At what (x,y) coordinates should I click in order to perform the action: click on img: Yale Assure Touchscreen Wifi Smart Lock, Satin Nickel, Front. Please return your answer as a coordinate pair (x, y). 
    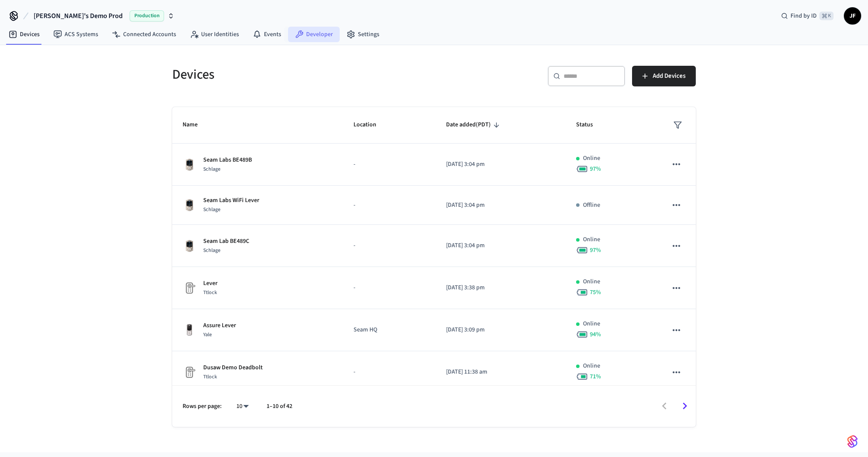
    Looking at the image, I should click on (190, 330).